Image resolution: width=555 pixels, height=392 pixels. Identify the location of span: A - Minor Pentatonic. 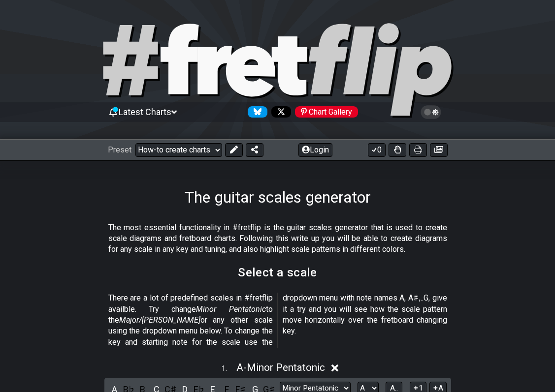
(280, 368).